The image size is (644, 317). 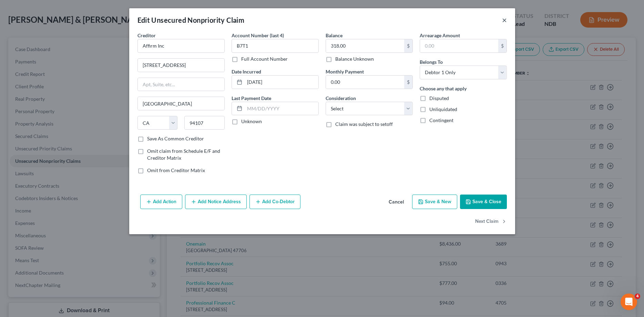 I want to click on input: Enter city..., so click(x=181, y=103).